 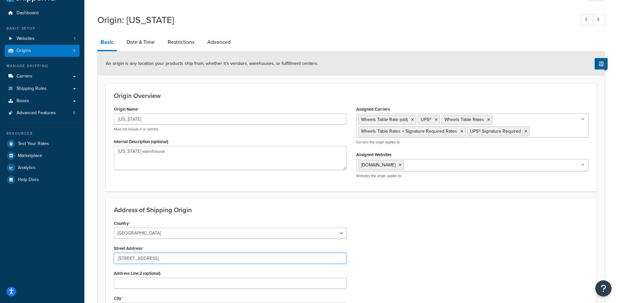 What do you see at coordinates (42, 13) in the screenshot?
I see `a: Dashboard` at bounding box center [42, 13].